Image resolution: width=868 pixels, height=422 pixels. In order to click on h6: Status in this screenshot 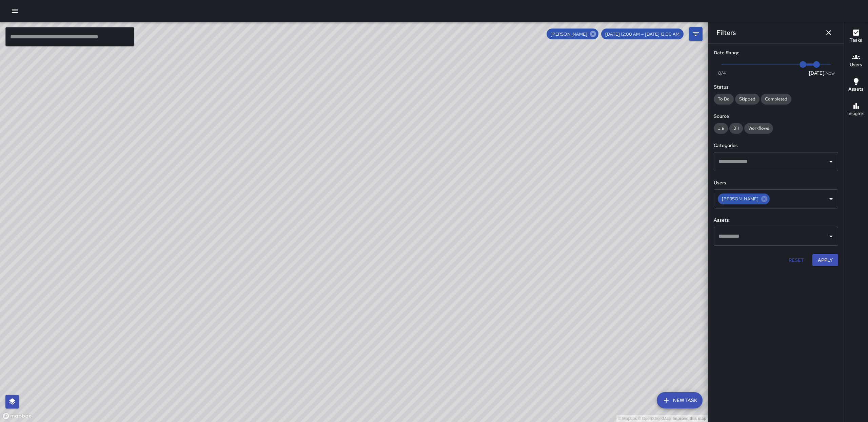, I will do `click(776, 87)`.